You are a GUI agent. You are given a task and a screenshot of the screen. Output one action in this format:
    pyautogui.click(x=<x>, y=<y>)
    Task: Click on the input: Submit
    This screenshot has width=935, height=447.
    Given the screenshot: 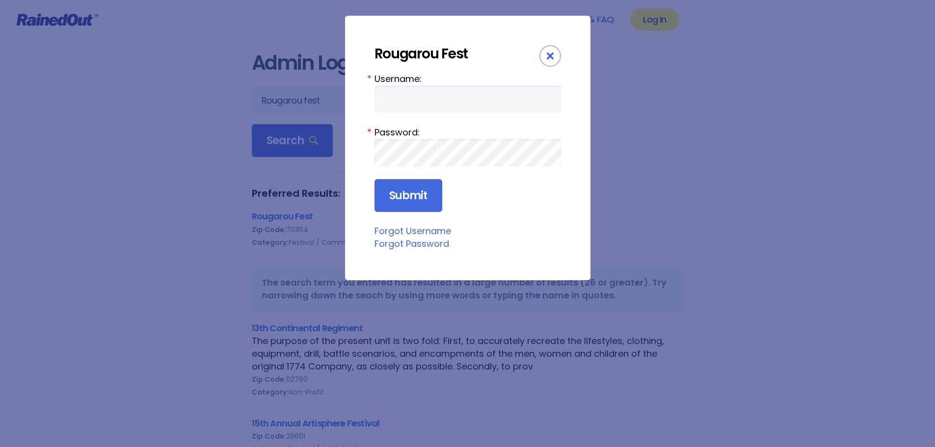 What is the action you would take?
    pyautogui.click(x=408, y=196)
    